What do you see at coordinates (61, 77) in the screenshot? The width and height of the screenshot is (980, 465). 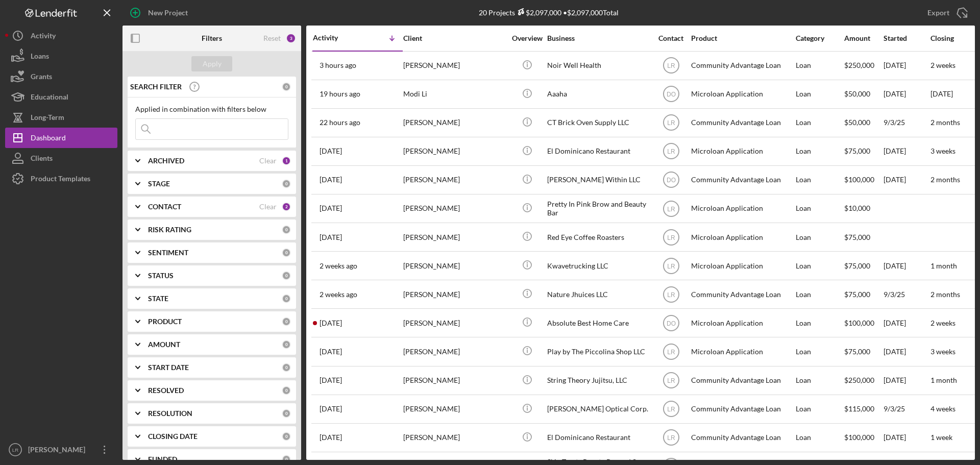 I see `button: Grants` at bounding box center [61, 77].